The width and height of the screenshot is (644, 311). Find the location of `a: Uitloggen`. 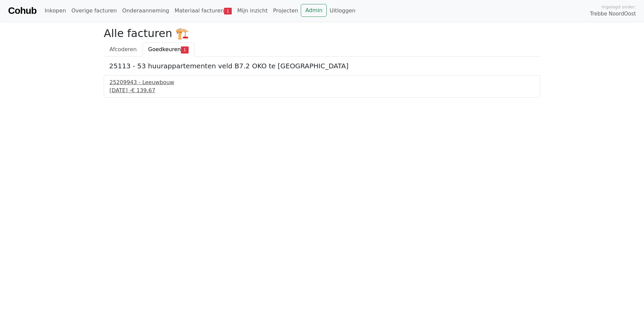

a: Uitloggen is located at coordinates (342, 11).